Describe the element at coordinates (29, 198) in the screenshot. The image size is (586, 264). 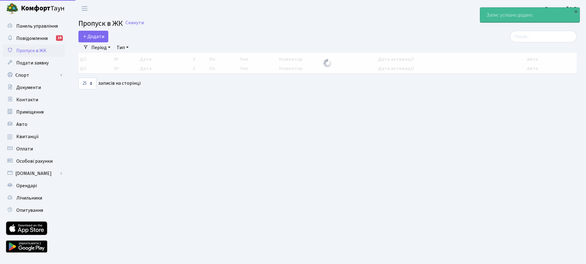
I see `span: Лічильники` at that location.